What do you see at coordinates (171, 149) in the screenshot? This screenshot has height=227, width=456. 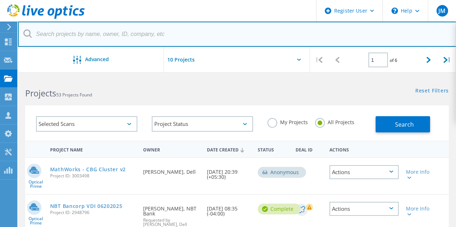 I see `div: Owner` at bounding box center [171, 149].